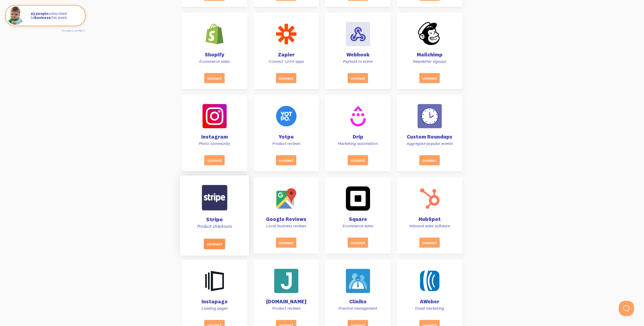 This screenshot has height=326, width=644. Describe the element at coordinates (214, 219) in the screenshot. I see `h4: Stripe` at that location.